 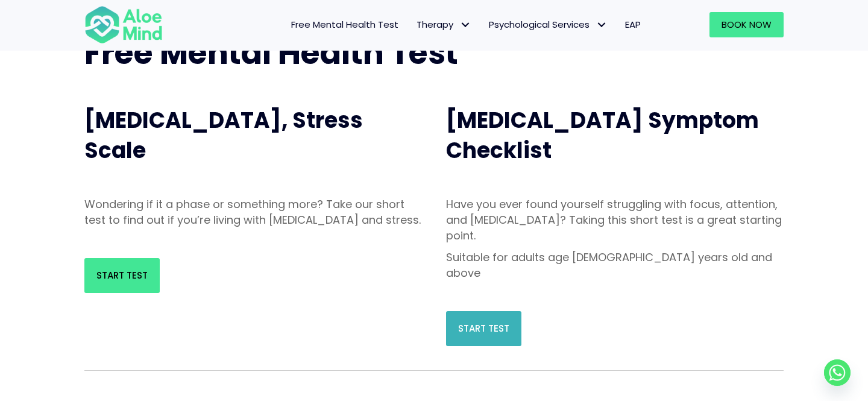 What do you see at coordinates (633, 24) in the screenshot?
I see `span: EAP` at bounding box center [633, 24].